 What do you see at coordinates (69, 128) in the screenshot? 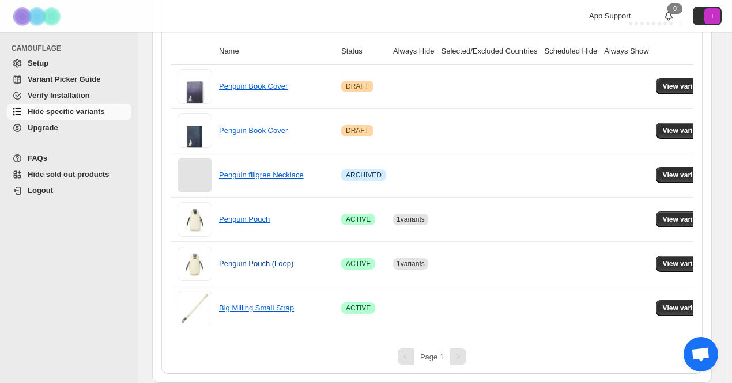
I see `a: Upgrade` at bounding box center [69, 128].